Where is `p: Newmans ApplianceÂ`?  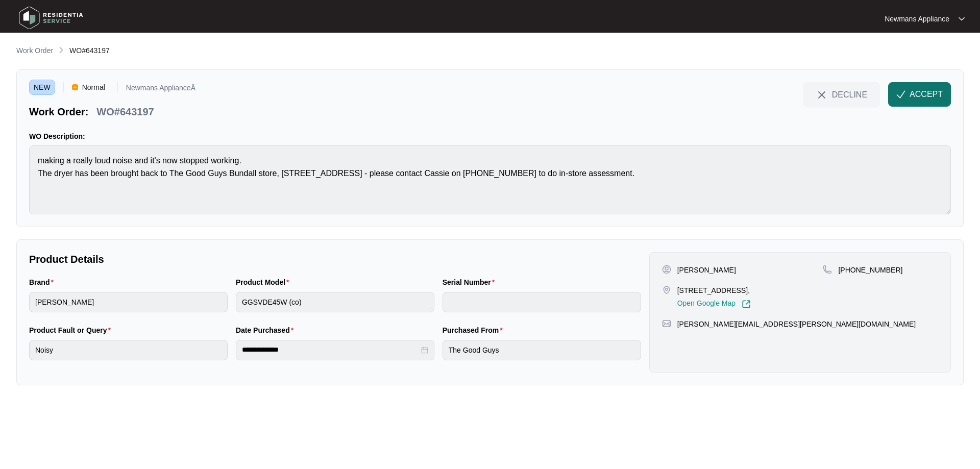 p: Newmans ApplianceÂ is located at coordinates (161, 89).